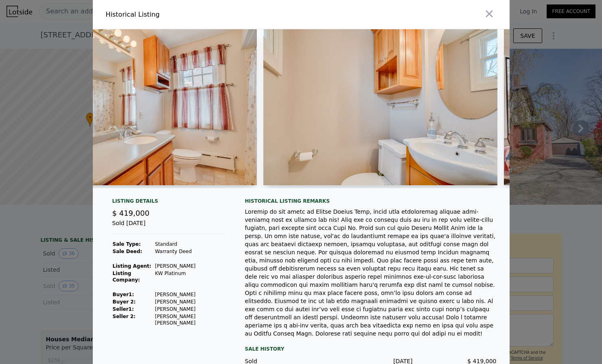 The width and height of the screenshot is (602, 364). I want to click on td: Warranty Deed, so click(190, 252).